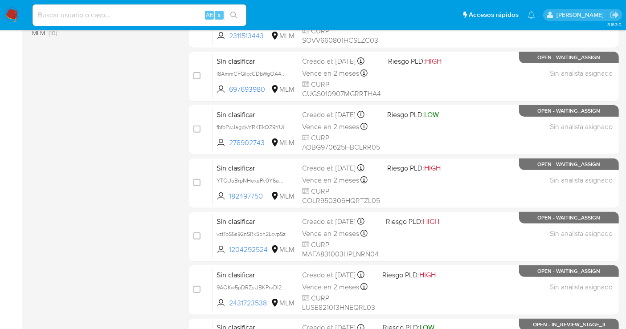 This screenshot has height=329, width=626. I want to click on span: Accesos rápidos, so click(494, 15).